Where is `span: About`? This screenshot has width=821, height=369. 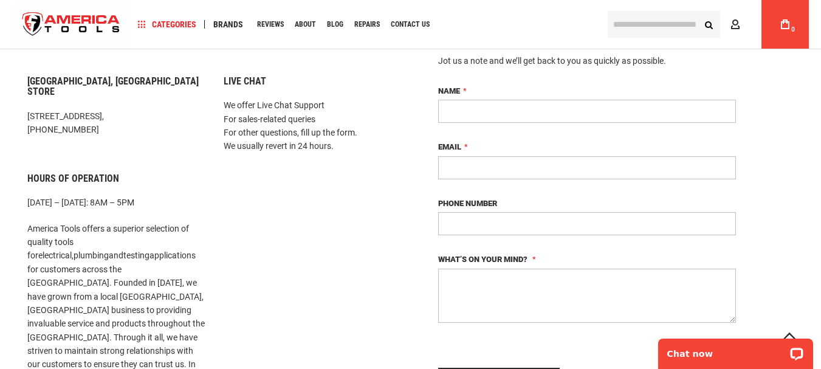 span: About is located at coordinates (305, 24).